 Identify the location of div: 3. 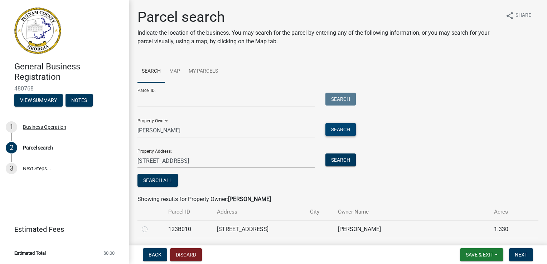
(11, 169).